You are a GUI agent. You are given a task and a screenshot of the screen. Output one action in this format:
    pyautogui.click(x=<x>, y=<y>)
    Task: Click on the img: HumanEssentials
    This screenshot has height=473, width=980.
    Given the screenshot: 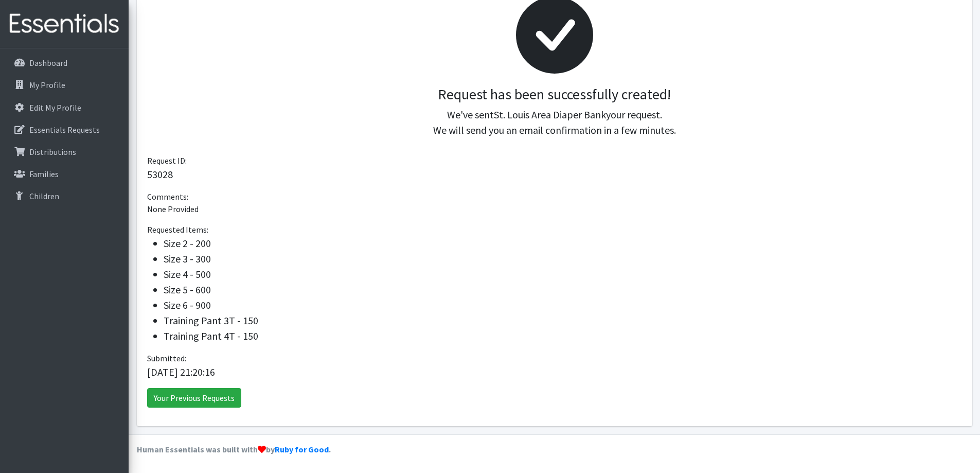 What is the action you would take?
    pyautogui.click(x=64, y=24)
    